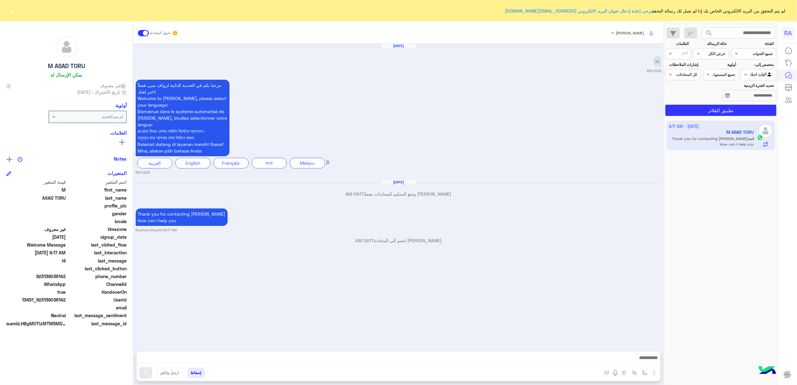 Image resolution: width=797 pixels, height=385 pixels. Describe the element at coordinates (685, 53) in the screenshot. I see `div: اختر` at that location.